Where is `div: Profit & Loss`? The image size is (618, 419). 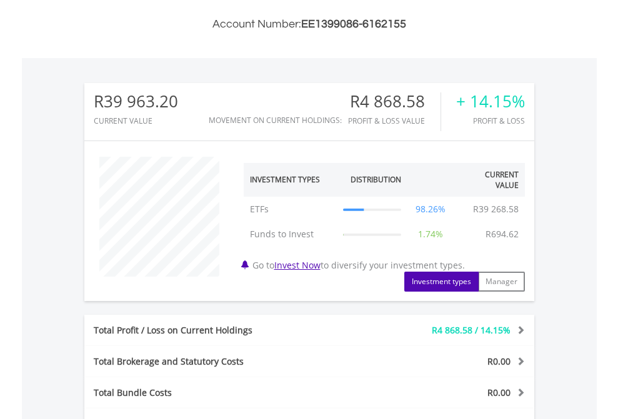 div: Profit & Loss is located at coordinates (490, 121).